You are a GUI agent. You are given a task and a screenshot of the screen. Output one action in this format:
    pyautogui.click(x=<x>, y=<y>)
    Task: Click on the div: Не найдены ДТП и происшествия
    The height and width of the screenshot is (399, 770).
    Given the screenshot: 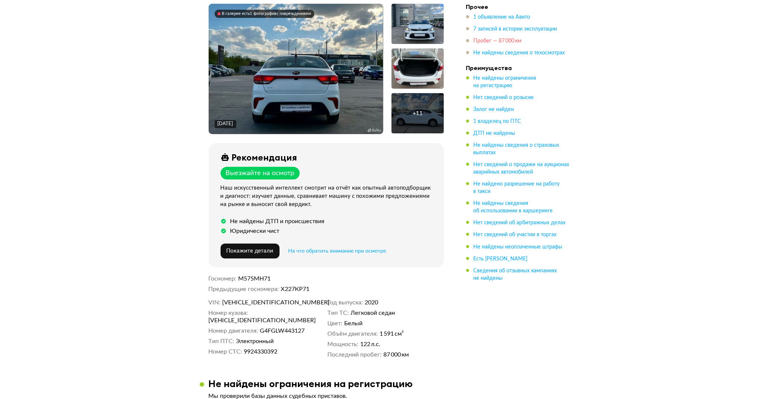 What is the action you would take?
    pyautogui.click(x=277, y=222)
    